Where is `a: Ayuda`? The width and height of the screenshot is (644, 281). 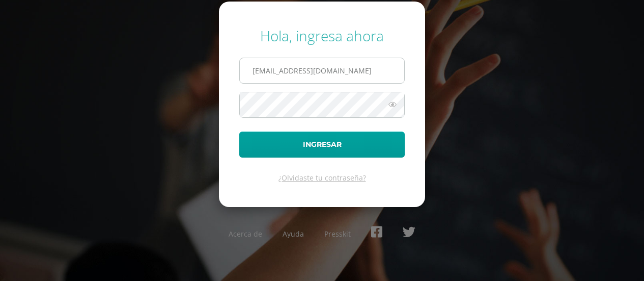 a: Ayuda is located at coordinates (293, 234).